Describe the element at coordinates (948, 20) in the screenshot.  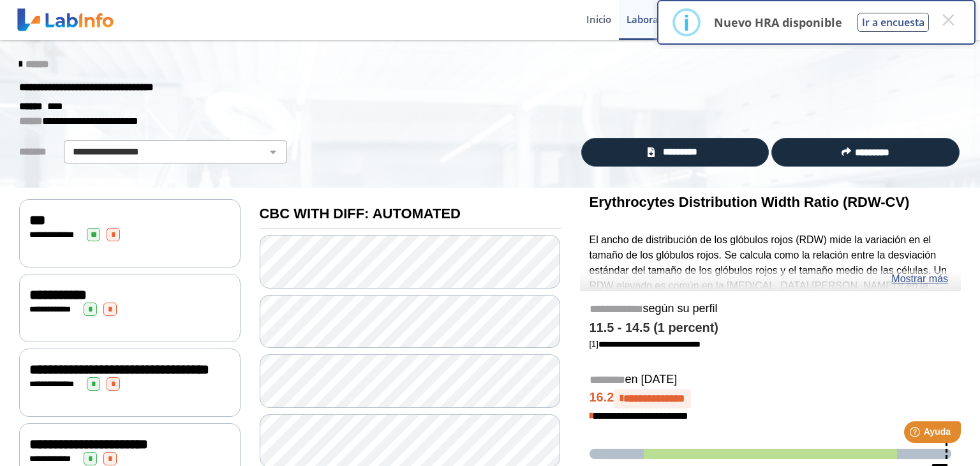
I see `button: Close this dialog` at that location.